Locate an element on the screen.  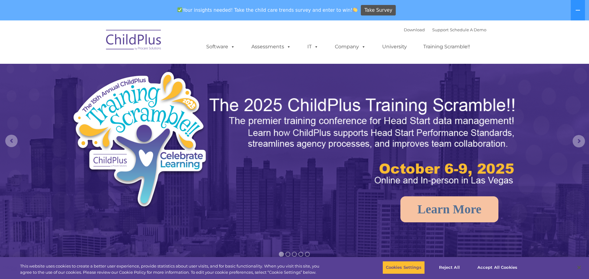
a: Assessments is located at coordinates (271, 47).